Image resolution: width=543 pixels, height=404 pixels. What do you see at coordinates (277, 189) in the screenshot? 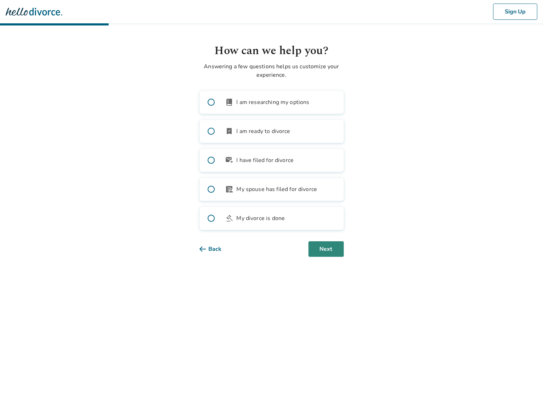
I see `span: My spouse has filed for divorce` at bounding box center [277, 189].